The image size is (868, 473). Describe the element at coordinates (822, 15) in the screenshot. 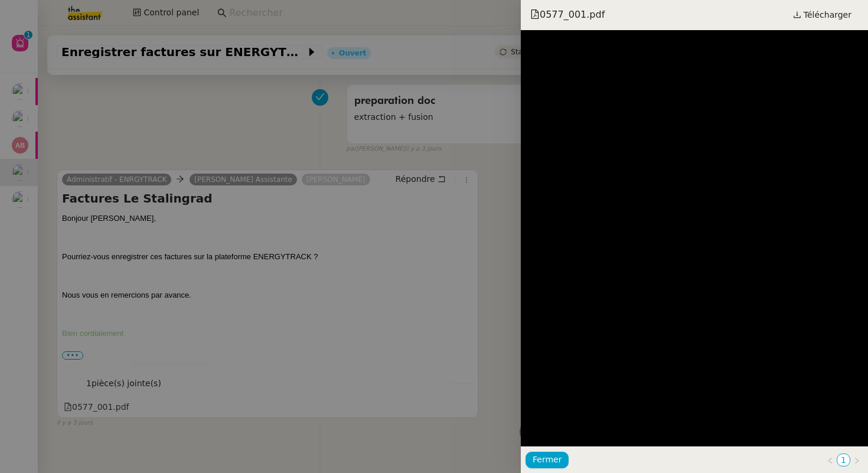

I see `a: Télécharger` at that location.